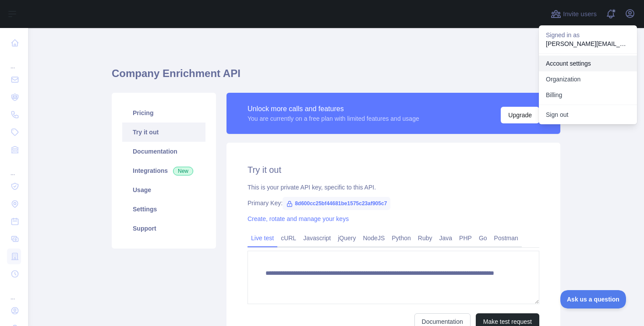 This screenshot has width=644, height=326. Describe the element at coordinates (317, 238) in the screenshot. I see `a: Javascript` at that location.